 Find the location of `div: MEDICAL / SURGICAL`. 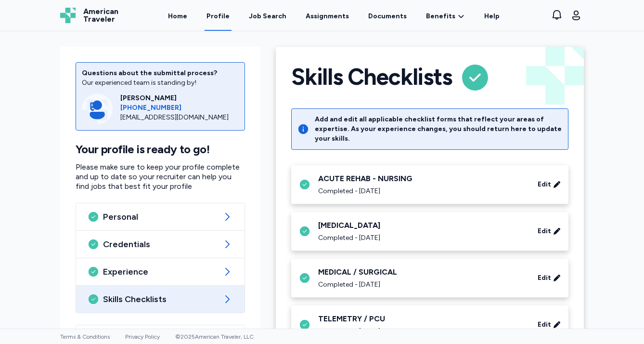

div: MEDICAL / SURGICAL is located at coordinates (423, 272).